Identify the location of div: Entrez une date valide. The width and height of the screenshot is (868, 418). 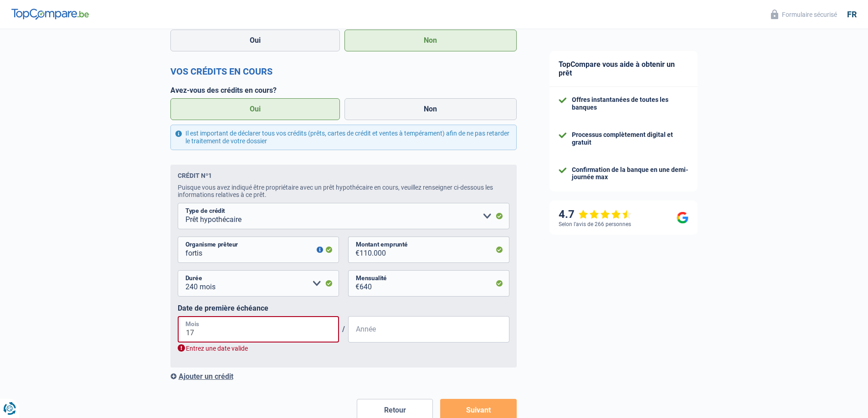
(344, 349).